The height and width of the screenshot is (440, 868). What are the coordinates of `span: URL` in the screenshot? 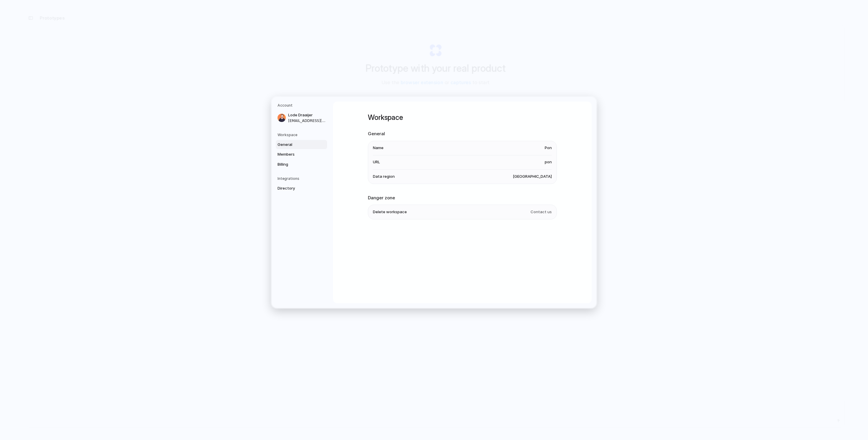 It's located at (377, 162).